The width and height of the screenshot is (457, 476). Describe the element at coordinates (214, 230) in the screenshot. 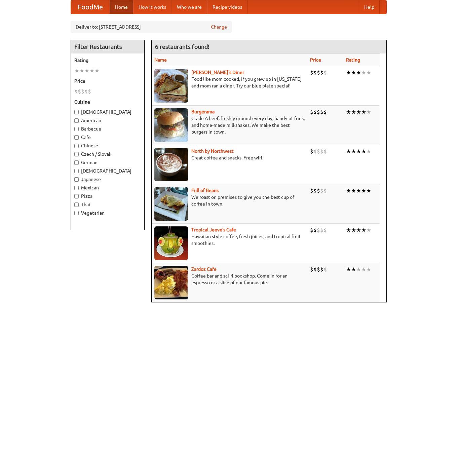

I see `a: Tropical Jeeve's Cafe` at that location.